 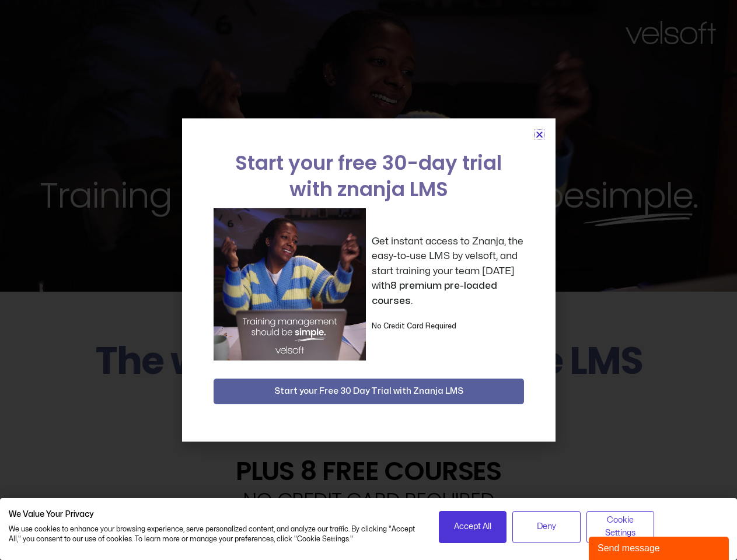 What do you see at coordinates (620, 527) in the screenshot?
I see `span: Cookie Settings` at bounding box center [620, 527].